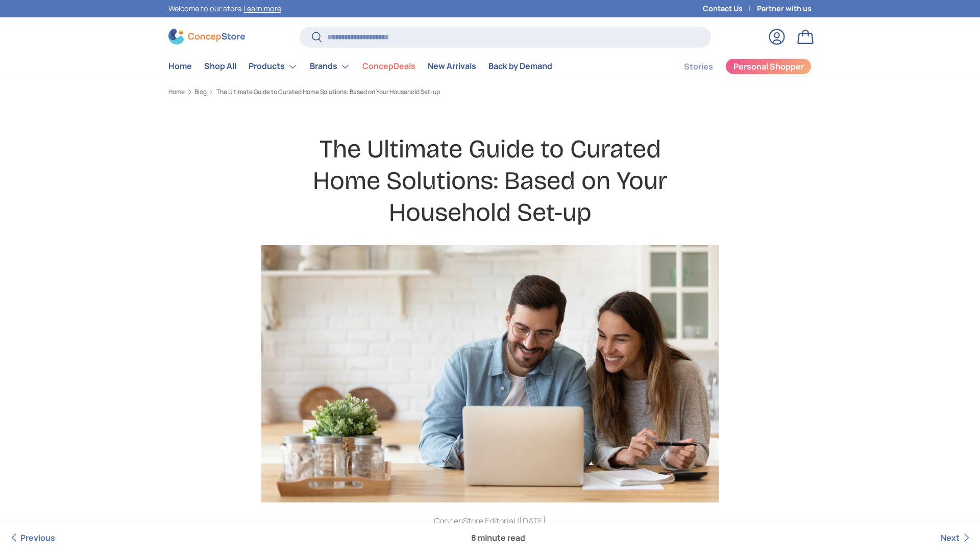 The height and width of the screenshot is (552, 980). I want to click on a: Brands, so click(330, 67).